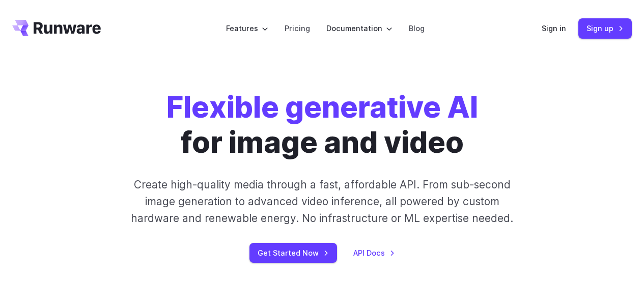  I want to click on a: Sign up, so click(605, 28).